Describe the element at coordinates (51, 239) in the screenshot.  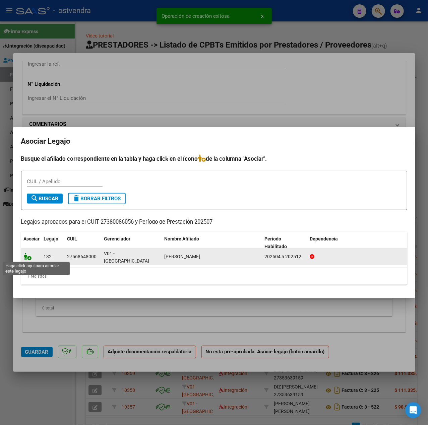
I see `span: Legajo` at that location.